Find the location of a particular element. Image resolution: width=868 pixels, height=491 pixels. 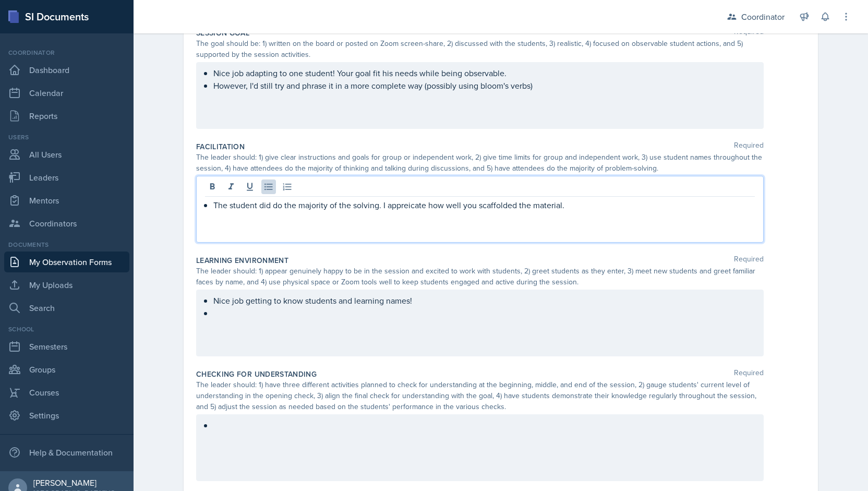

div: The goal should be: 1) written on the board or posted on Zoom screen-share, 2) discussed with the... is located at coordinates (480, 49).